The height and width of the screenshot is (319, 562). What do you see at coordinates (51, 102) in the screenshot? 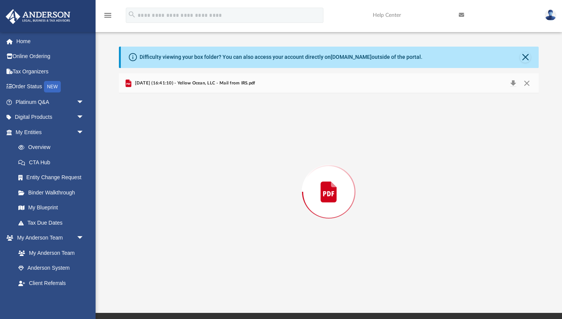
I see `a: Platinum Q&Aarrow_drop_down` at bounding box center [51, 102].